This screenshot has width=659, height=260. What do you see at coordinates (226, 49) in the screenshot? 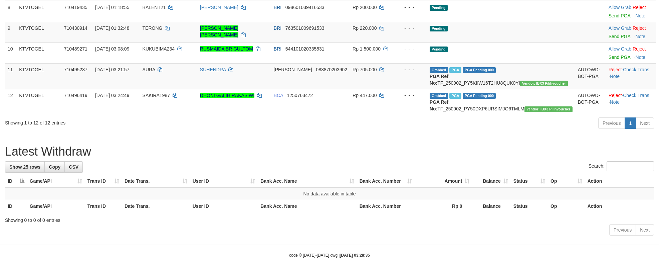
I see `a: RUSMAIDA BR GULTOM` at bounding box center [226, 49].